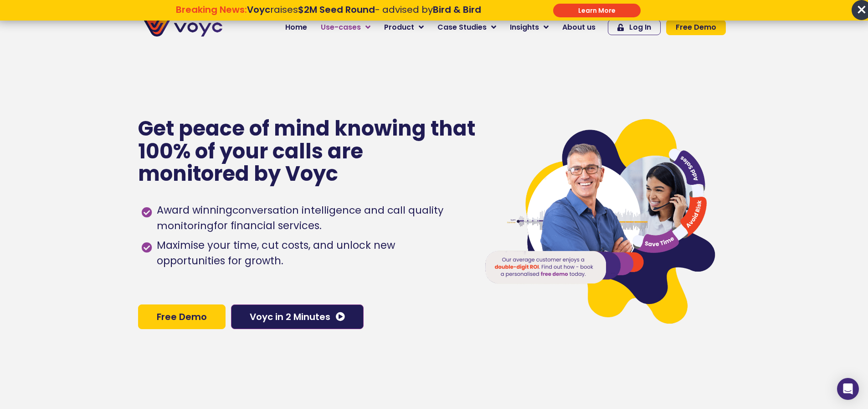 Image resolution: width=868 pixels, height=409 pixels. What do you see at coordinates (337, 10) in the screenshot?
I see `strong: $2M Seed Round` at bounding box center [337, 10].